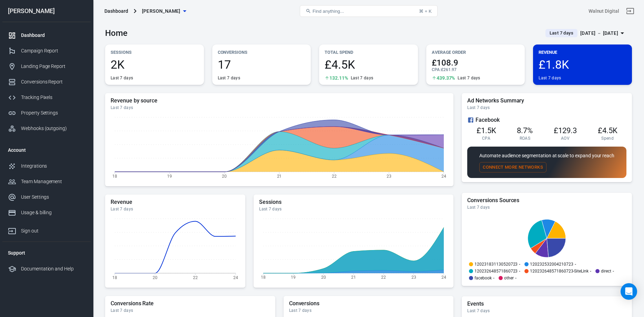  What do you see at coordinates (53, 197) in the screenshot?
I see `div: User Settings` at bounding box center [53, 197].